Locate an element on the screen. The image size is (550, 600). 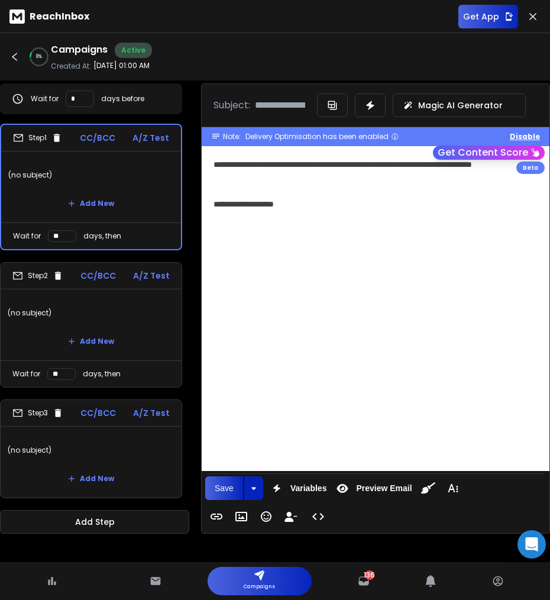
p: Magic AI Generator is located at coordinates (460, 105).